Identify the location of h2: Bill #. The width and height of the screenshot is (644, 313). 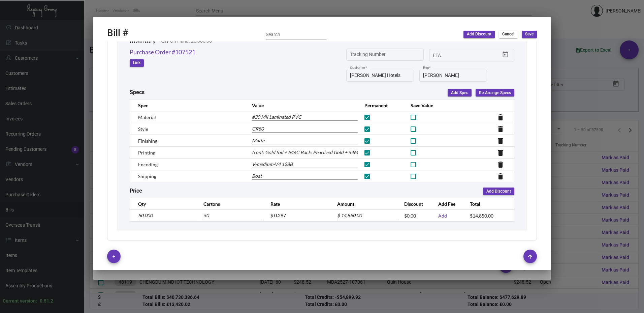
(117, 33).